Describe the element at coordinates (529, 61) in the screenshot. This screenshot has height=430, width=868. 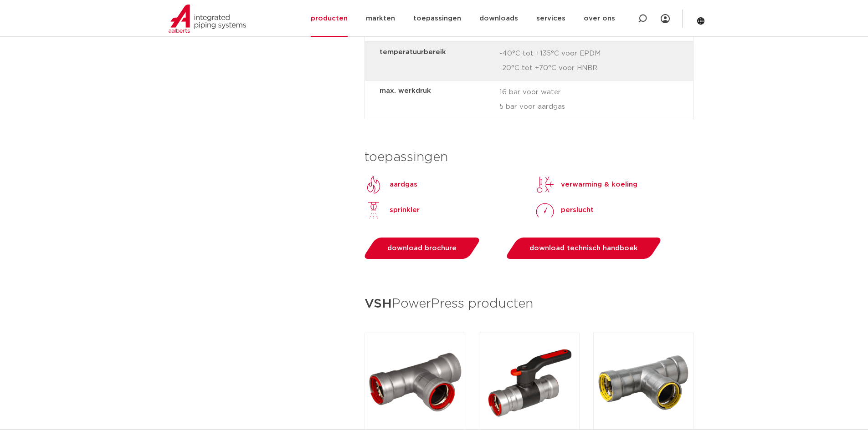
I see `div: -40°C tot +135°C voor EPDM -20°C tot +70°C voor HNBR` at that location.